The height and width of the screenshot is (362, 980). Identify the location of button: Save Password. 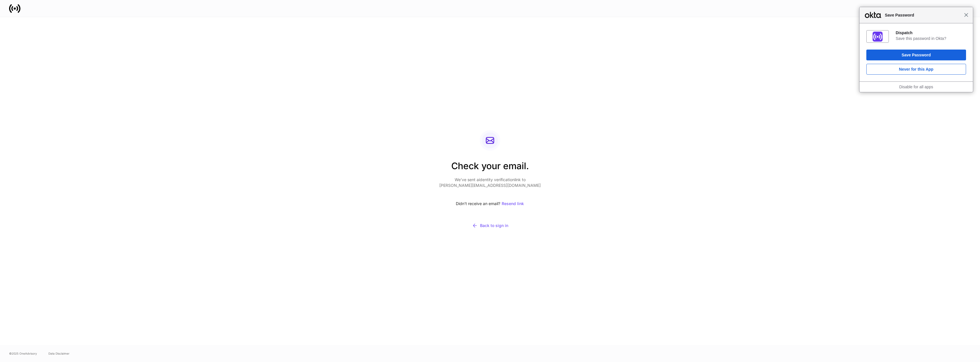
(917, 55).